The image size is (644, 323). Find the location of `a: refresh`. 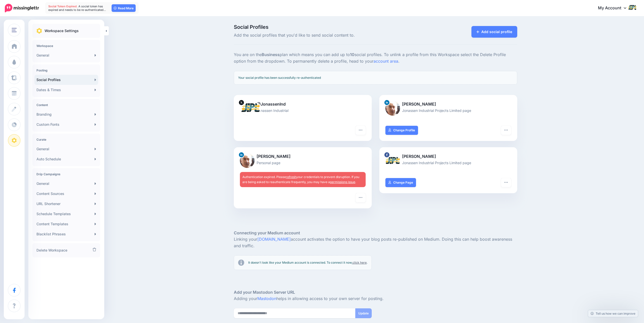

a: refresh is located at coordinates (291, 177).